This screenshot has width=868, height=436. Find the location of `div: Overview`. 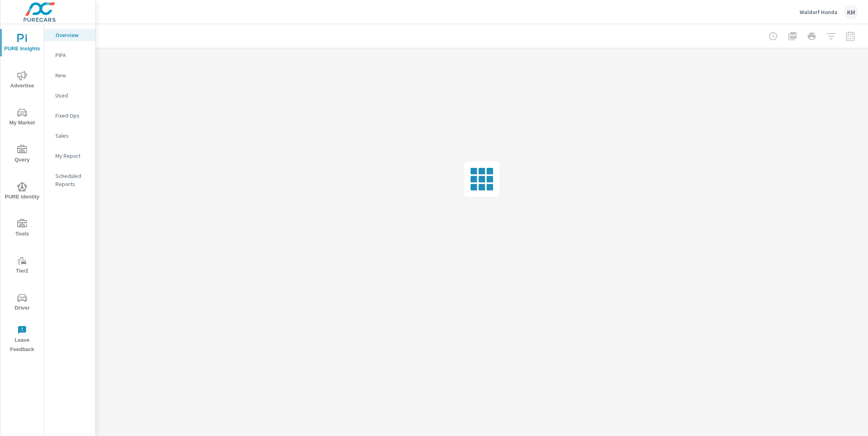

div: Overview is located at coordinates (69, 35).